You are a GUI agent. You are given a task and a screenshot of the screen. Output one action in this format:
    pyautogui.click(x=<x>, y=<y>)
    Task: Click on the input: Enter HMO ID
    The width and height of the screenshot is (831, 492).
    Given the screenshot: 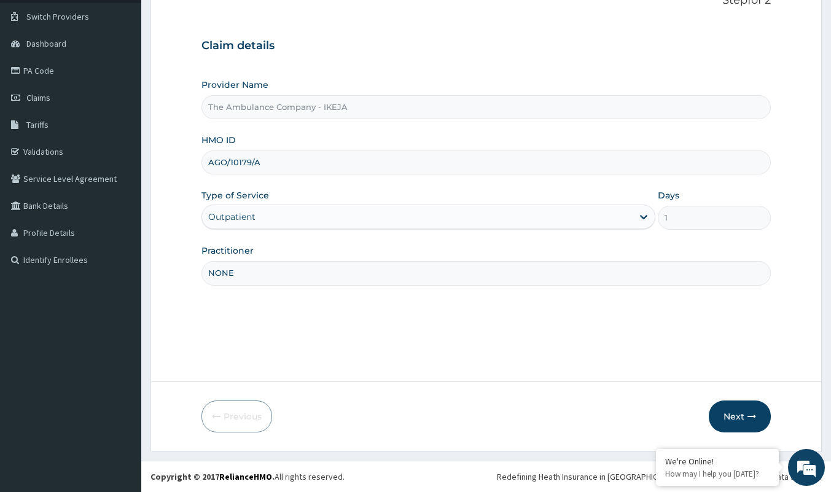 What is the action you would take?
    pyautogui.click(x=486, y=162)
    